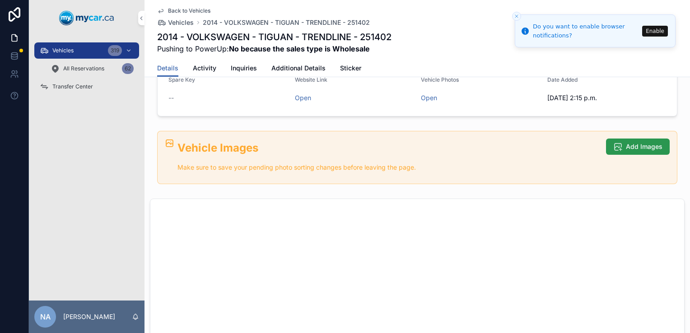  I want to click on a: Details, so click(167, 69).